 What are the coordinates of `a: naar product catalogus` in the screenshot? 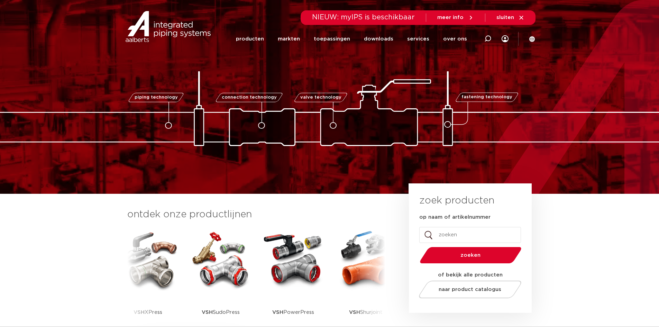 It's located at (470, 289).